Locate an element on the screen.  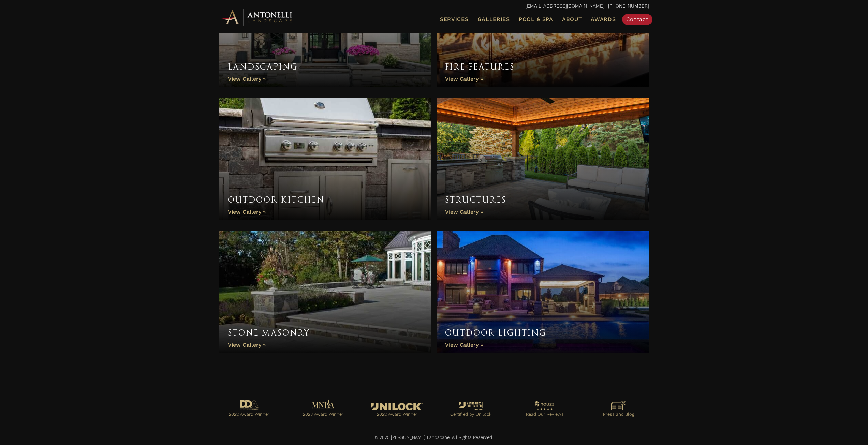
a: Services is located at coordinates (454, 19).